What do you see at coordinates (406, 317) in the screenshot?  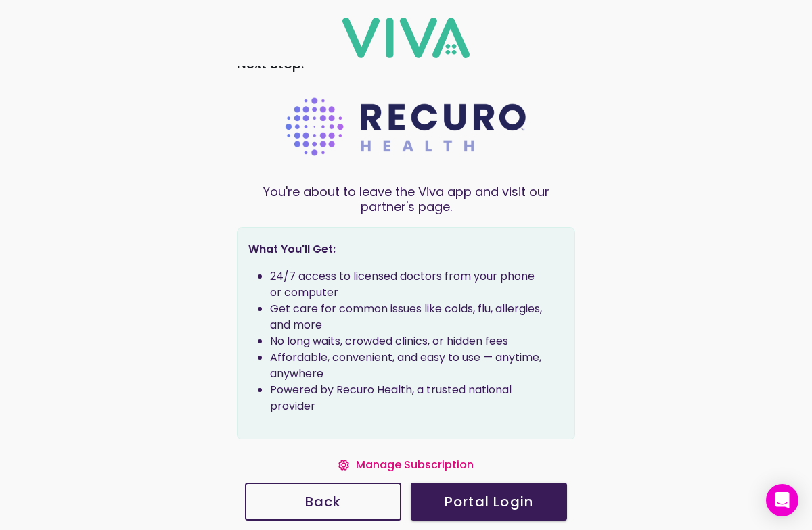 I see `li: Get care for common issues like colds, flu, allergies, and more` at bounding box center [406, 317].